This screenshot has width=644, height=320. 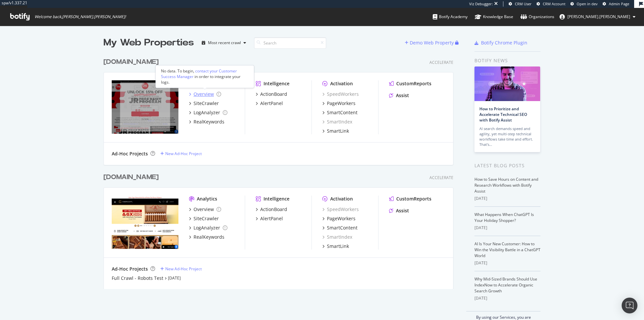 What do you see at coordinates (630, 306) in the screenshot?
I see `div: Open Intercom Messenger` at bounding box center [630, 306].